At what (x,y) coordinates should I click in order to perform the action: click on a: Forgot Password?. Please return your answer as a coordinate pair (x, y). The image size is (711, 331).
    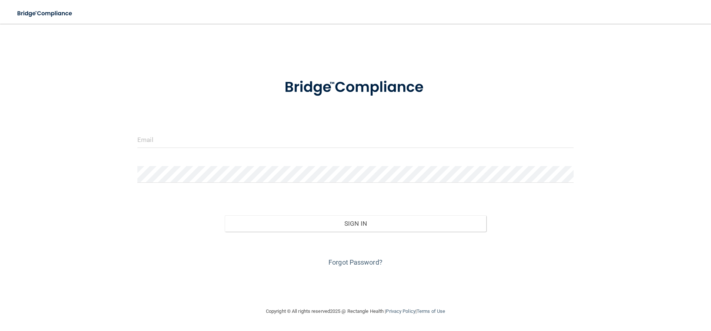
    Looking at the image, I should click on (356, 262).